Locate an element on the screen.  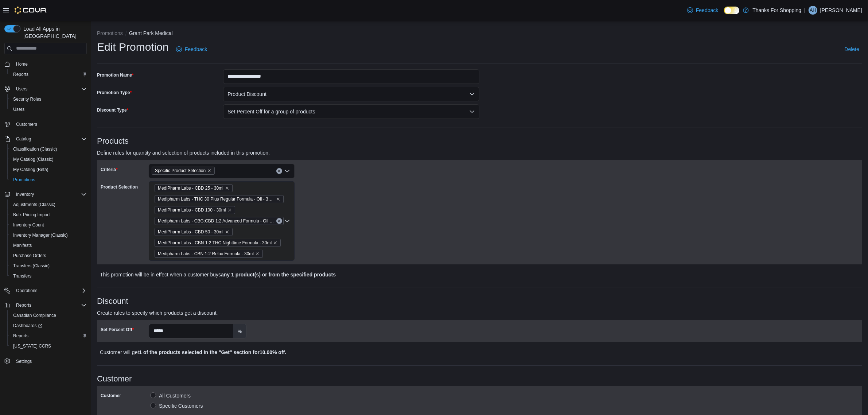
a: Inventory Manager (Classic) is located at coordinates (40, 235).